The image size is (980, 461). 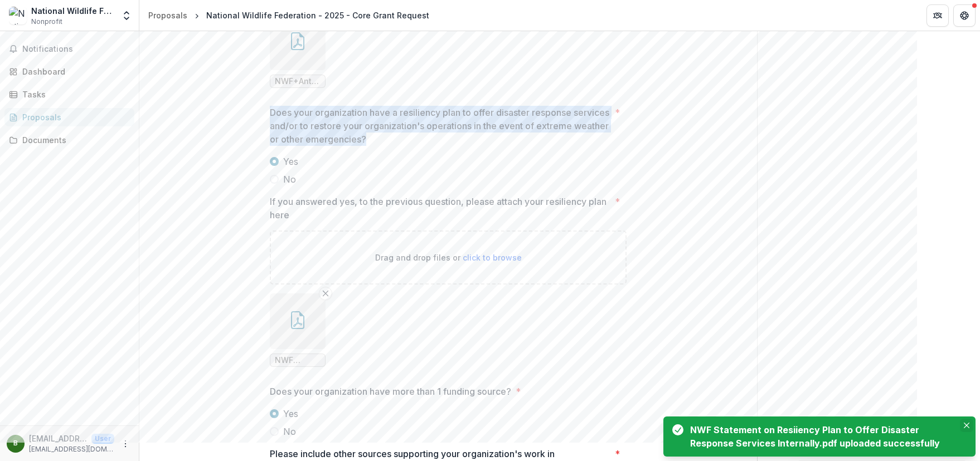 I want to click on div: National Wildlife Federation, so click(x=72, y=11).